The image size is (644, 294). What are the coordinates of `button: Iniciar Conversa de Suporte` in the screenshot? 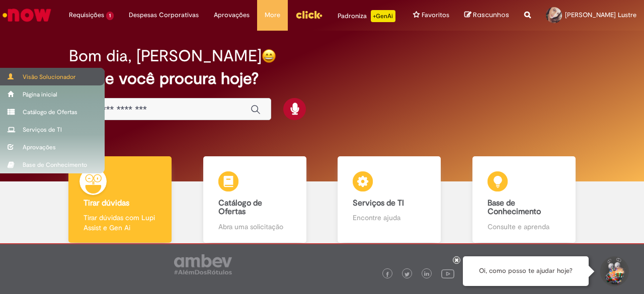 It's located at (614, 271).